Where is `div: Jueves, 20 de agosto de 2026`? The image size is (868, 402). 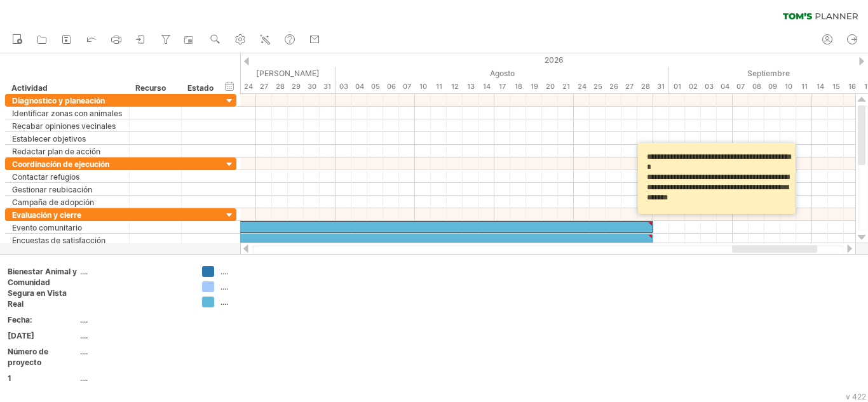 div: Jueves, 20 de agosto de 2026 is located at coordinates (549, 87).